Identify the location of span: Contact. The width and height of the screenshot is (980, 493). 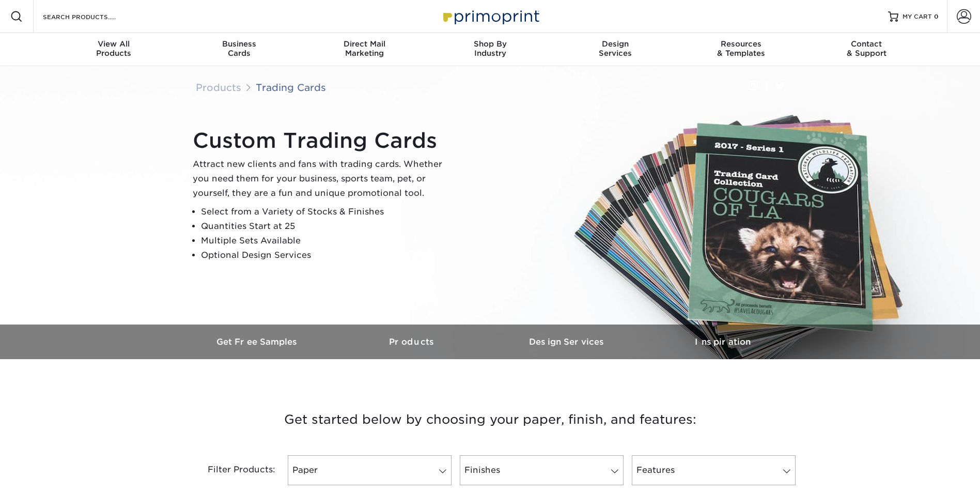
(866, 44).